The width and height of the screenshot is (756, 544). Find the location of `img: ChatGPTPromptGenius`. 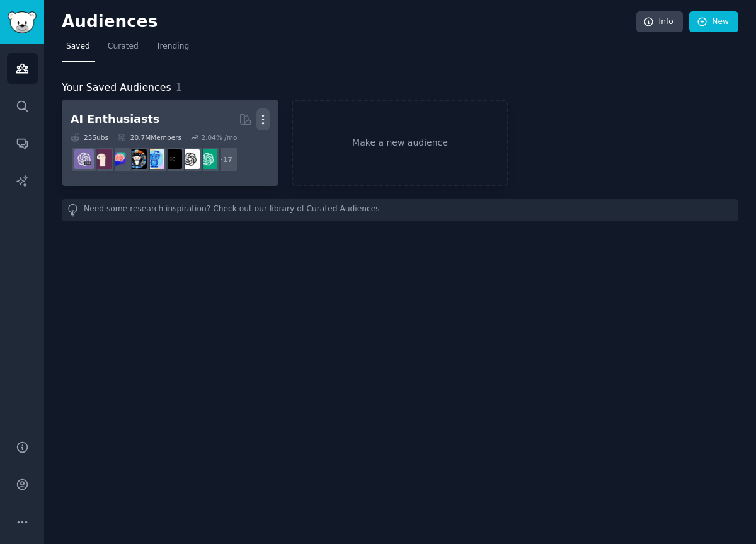

img: ChatGPTPromptGenius is located at coordinates (120, 159).